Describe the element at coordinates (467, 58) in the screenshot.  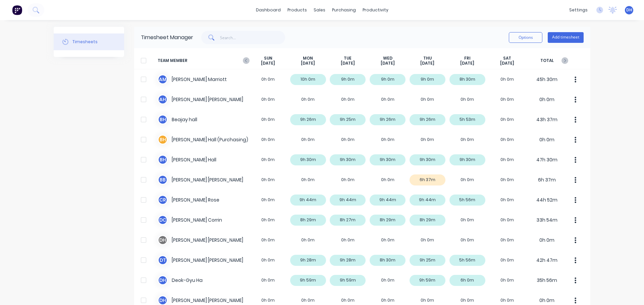
I see `span: FRI` at that location.